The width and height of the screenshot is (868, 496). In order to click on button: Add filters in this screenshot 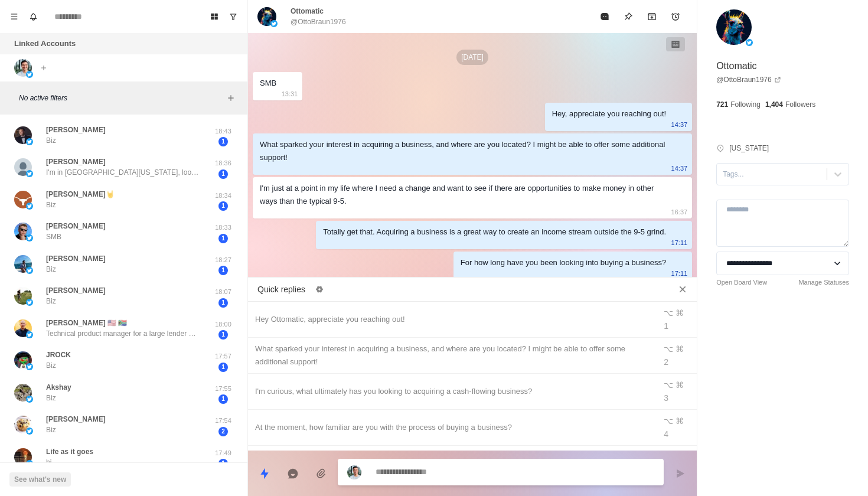, I will do `click(231, 98)`.